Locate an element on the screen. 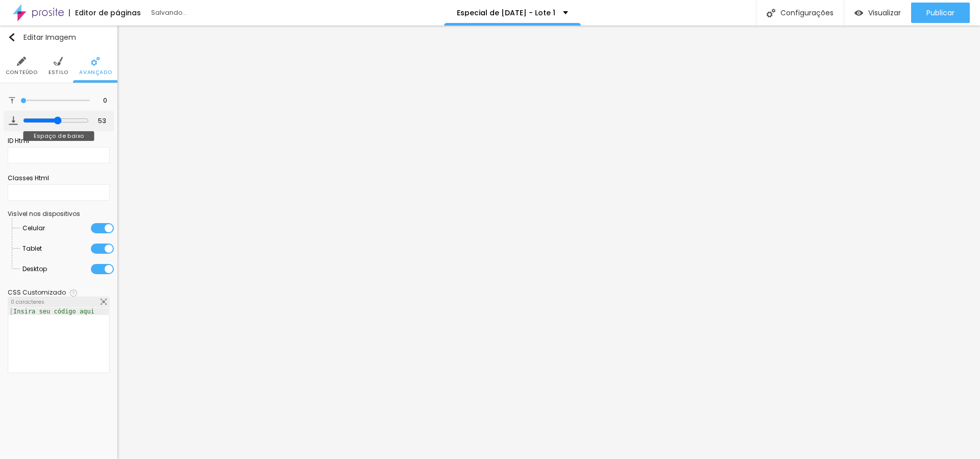 This screenshot has width=980, height=459. button: Publicar is located at coordinates (940, 13).